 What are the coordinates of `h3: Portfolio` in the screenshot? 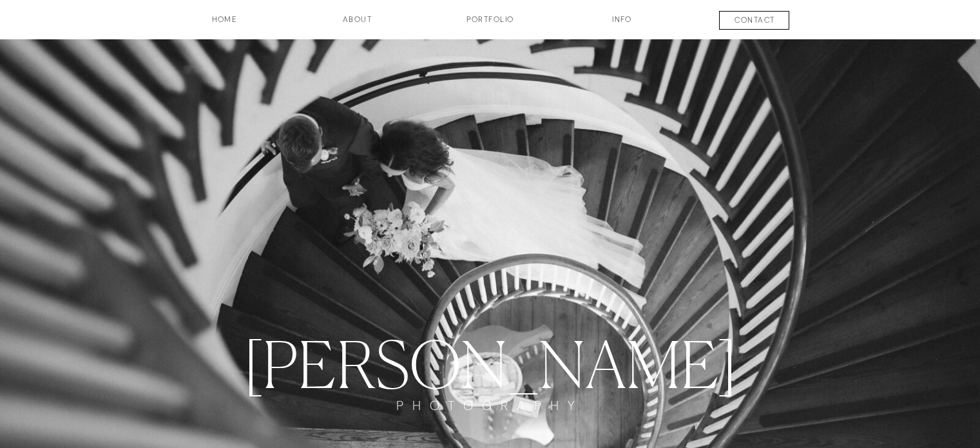 It's located at (491, 25).